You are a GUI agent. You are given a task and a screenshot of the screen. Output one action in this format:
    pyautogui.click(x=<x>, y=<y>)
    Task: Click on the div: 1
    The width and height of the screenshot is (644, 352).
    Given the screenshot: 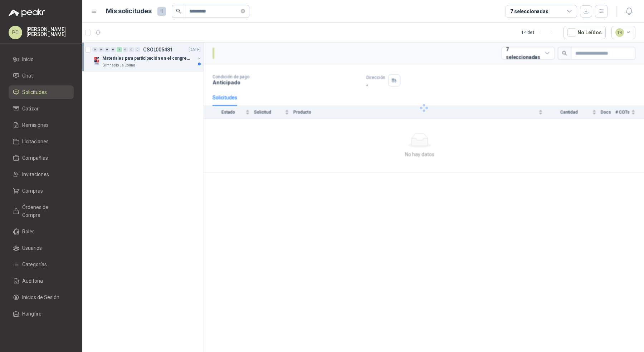 What is the action you would take?
    pyautogui.click(x=119, y=50)
    